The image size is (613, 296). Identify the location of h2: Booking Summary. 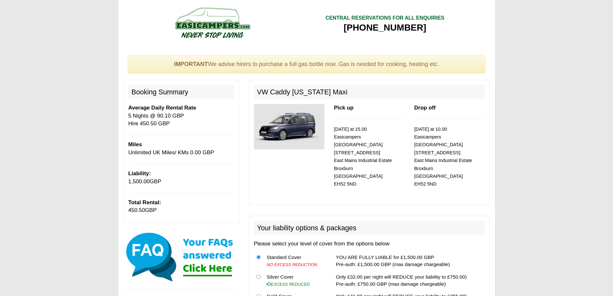
(181, 92).